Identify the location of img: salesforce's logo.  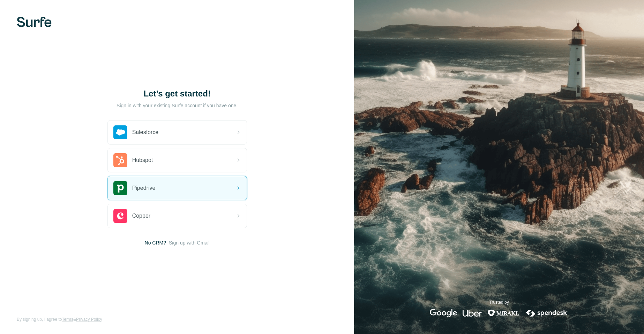
(120, 132).